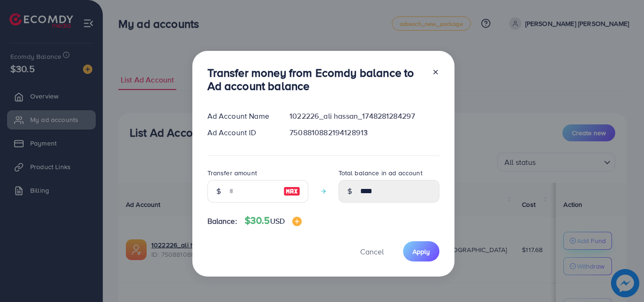 This screenshot has height=302, width=644. Describe the element at coordinates (273, 220) in the screenshot. I see `h4: $30.5` at that location.